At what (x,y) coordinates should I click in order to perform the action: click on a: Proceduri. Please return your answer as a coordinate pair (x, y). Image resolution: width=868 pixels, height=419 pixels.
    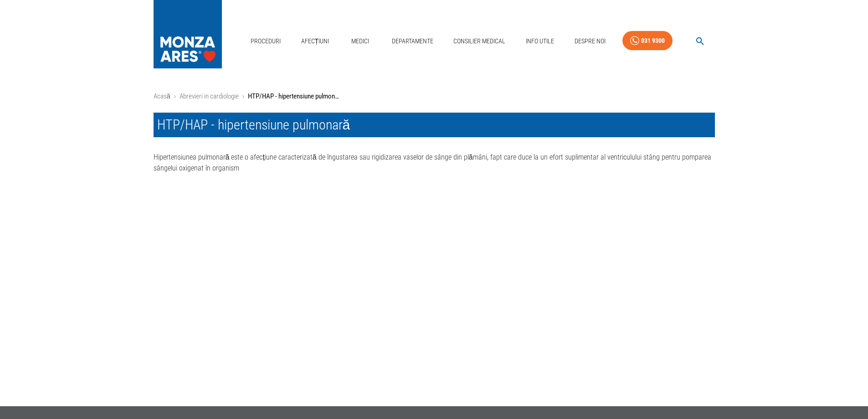
    Looking at the image, I should click on (266, 41).